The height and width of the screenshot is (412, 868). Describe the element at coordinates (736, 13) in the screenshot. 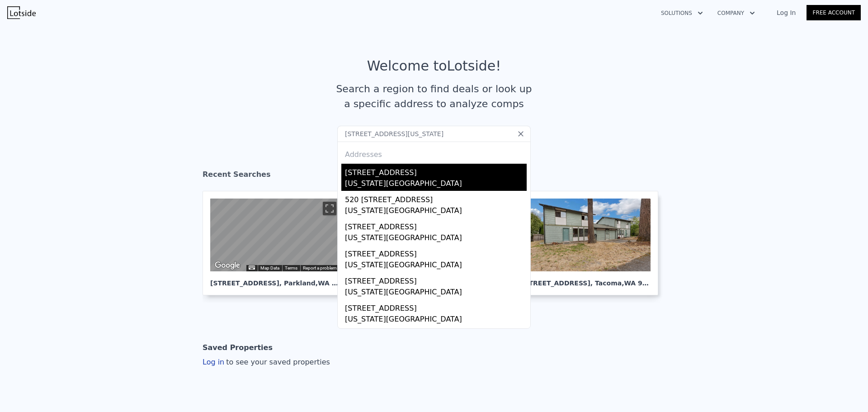

I see `button: Company` at that location.